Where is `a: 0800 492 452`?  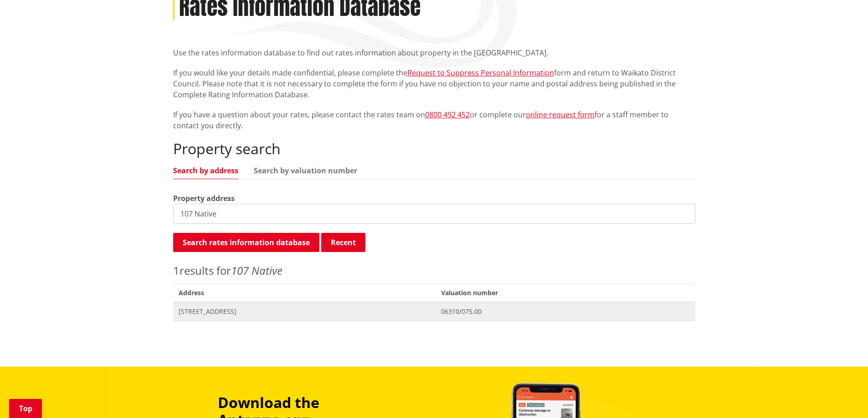
a: 0800 492 452 is located at coordinates (448, 114).